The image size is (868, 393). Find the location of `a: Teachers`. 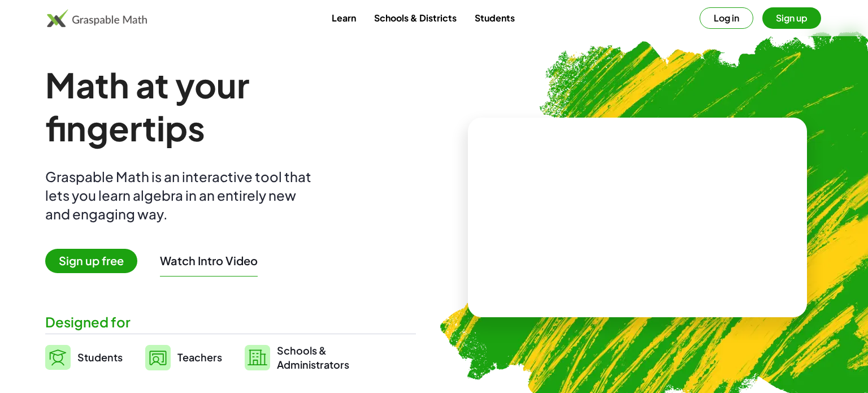

a: Teachers is located at coordinates (184, 357).